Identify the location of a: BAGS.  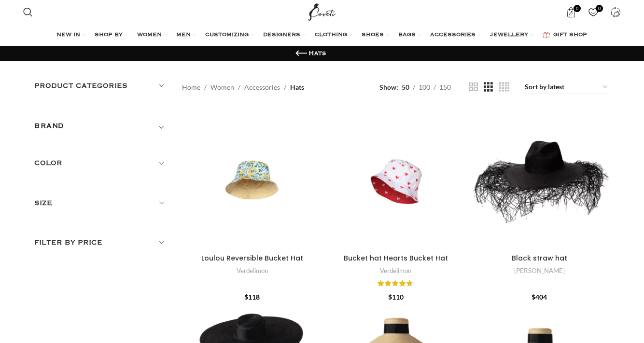
(410, 35).